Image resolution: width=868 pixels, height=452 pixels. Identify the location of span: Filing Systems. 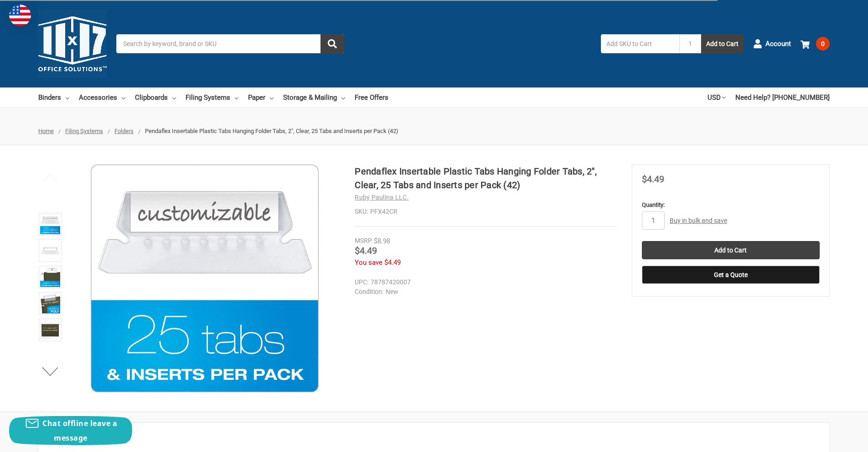
(84, 131).